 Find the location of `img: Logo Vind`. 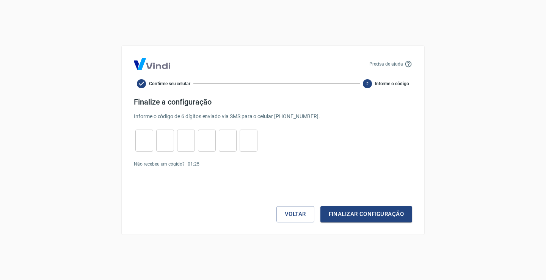

img: Logo Vind is located at coordinates (152, 64).